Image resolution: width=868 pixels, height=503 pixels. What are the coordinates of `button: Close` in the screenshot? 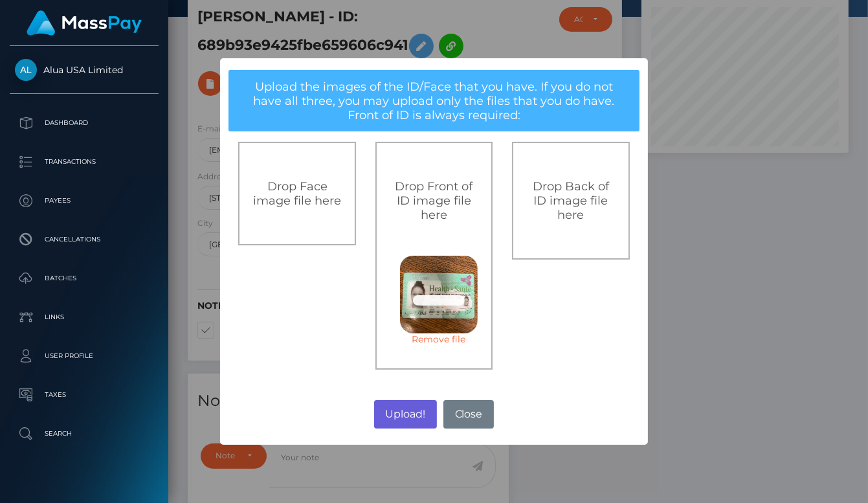 It's located at (469, 414).